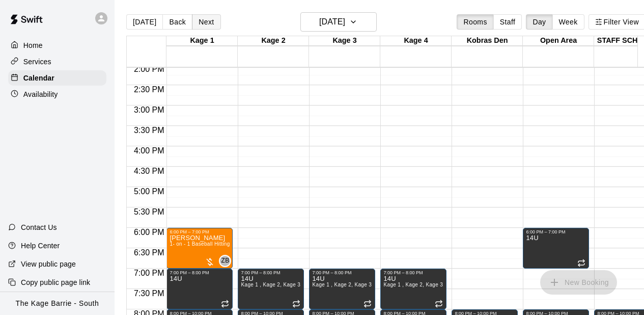 This screenshot has width=644, height=315. I want to click on p: View public page, so click(48, 264).